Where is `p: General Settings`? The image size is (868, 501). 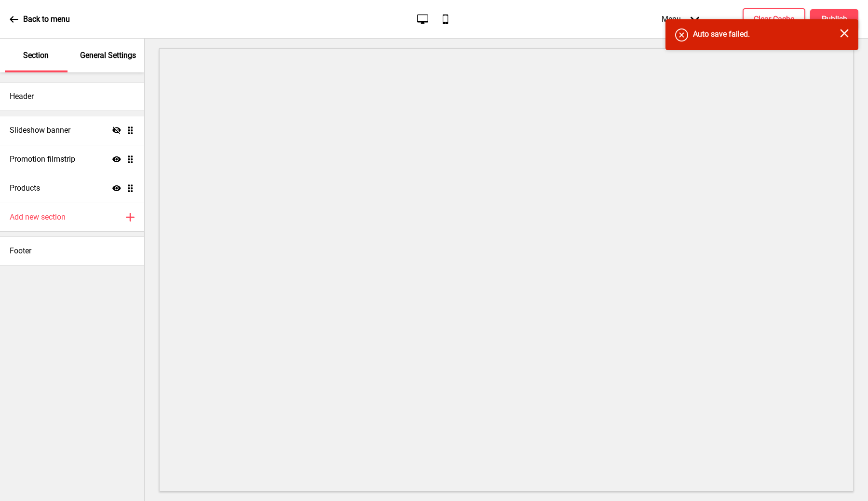 p: General Settings is located at coordinates (108, 56).